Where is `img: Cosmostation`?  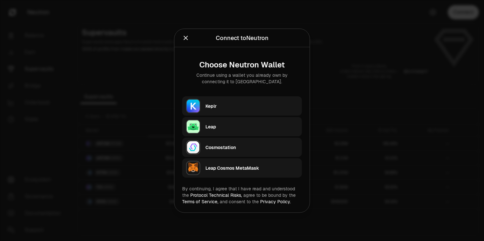
img: Cosmostation is located at coordinates (193, 147).